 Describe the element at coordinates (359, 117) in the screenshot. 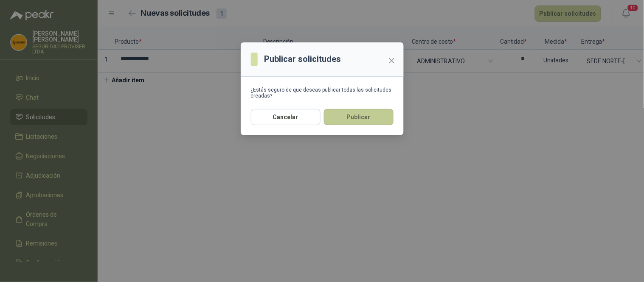

I see `button: Publicar` at that location.